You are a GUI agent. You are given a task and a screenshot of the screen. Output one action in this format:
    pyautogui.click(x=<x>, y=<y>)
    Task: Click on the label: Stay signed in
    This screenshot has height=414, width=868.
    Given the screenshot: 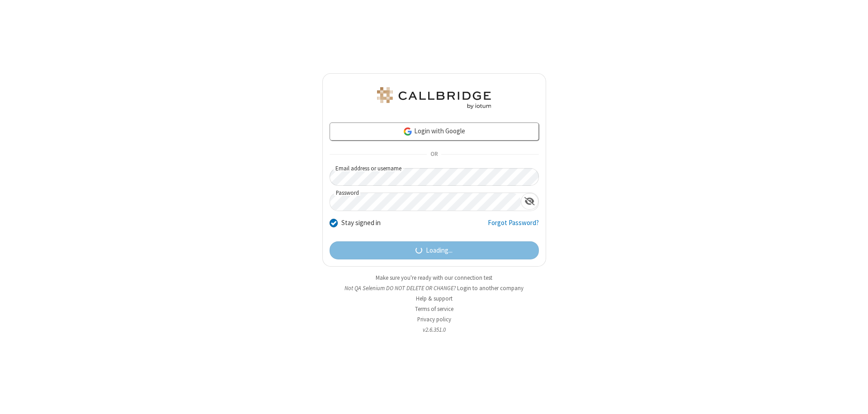 What is the action you would take?
    pyautogui.click(x=361, y=223)
    